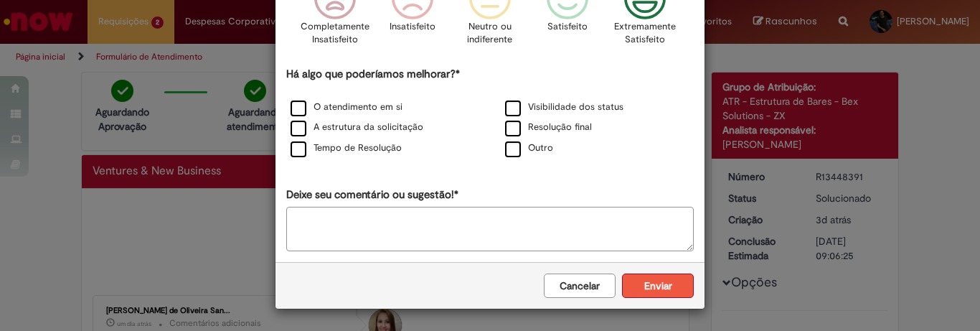 The image size is (980, 331). Describe the element at coordinates (335, 33) in the screenshot. I see `p: Completamente Insatisfeito` at that location.